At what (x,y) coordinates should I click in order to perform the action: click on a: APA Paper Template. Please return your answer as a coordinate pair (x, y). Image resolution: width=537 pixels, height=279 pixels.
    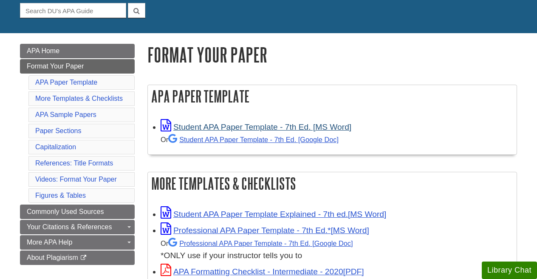
    Looking at the image, I should click on (66, 82).